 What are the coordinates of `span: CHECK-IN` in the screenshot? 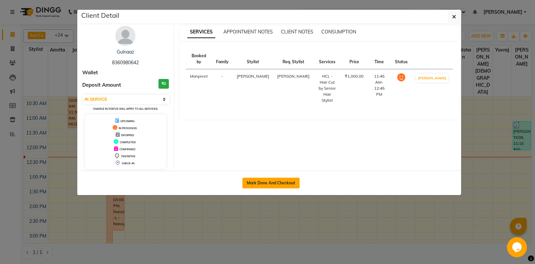 It's located at (128, 163).